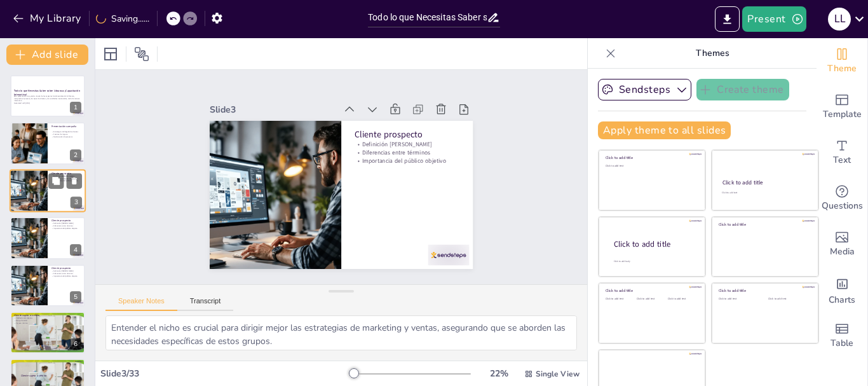  I want to click on span: Questions, so click(842, 206).